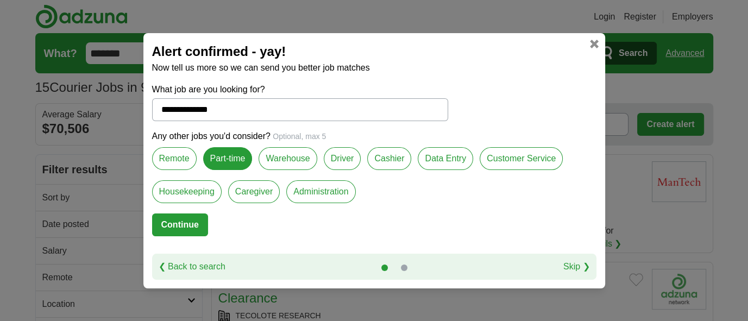 This screenshot has height=321, width=748. I want to click on h2: Alert confirmed - yay!, so click(374, 52).